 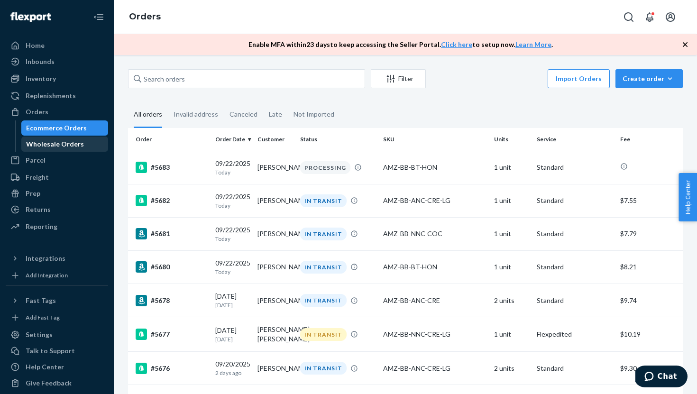 I want to click on div: Reporting, so click(x=41, y=227).